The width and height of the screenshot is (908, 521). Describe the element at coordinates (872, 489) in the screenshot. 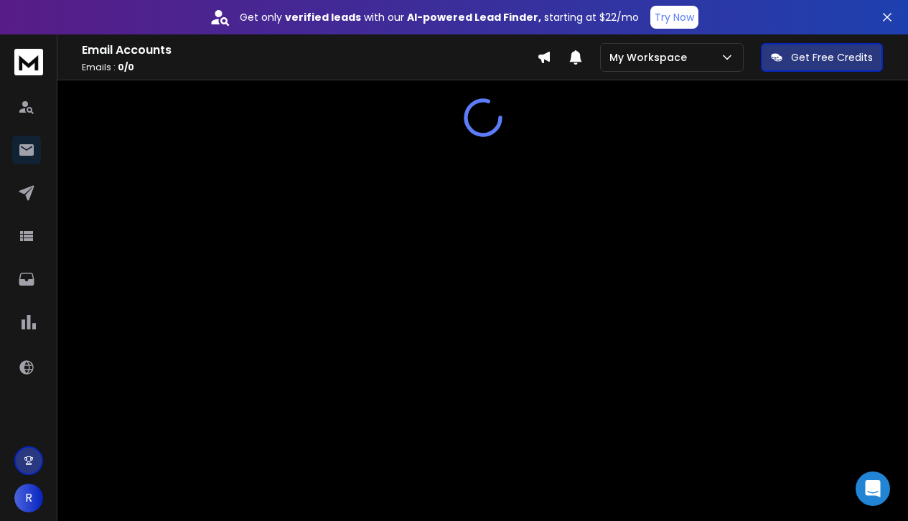

I see `div: Open Intercom Messenger` at that location.